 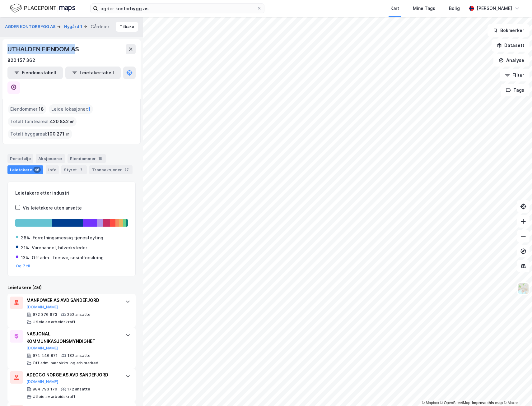 What do you see at coordinates (41, 109) in the screenshot?
I see `span: 18` at bounding box center [41, 109].